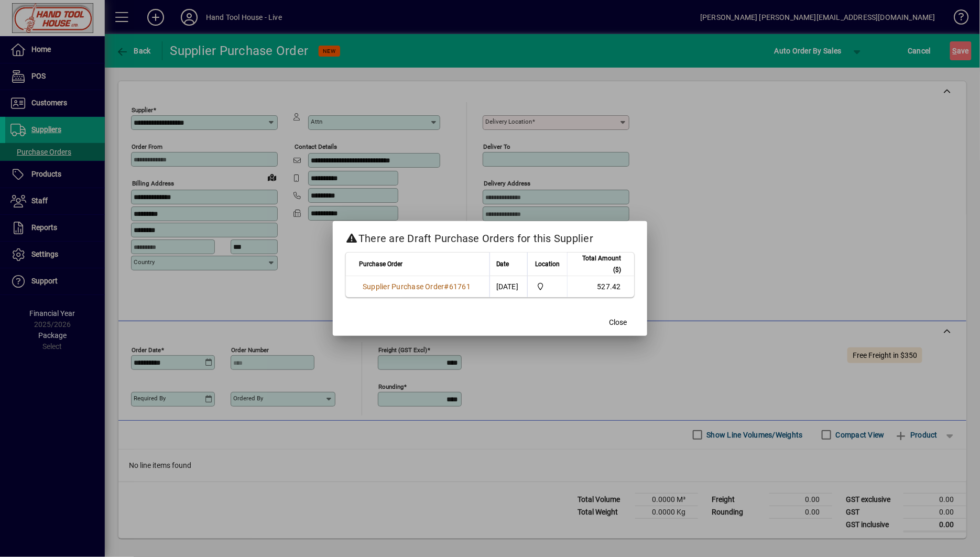 Image resolution: width=980 pixels, height=557 pixels. Describe the element at coordinates (548, 287) in the screenshot. I see `span: Frankton` at that location.